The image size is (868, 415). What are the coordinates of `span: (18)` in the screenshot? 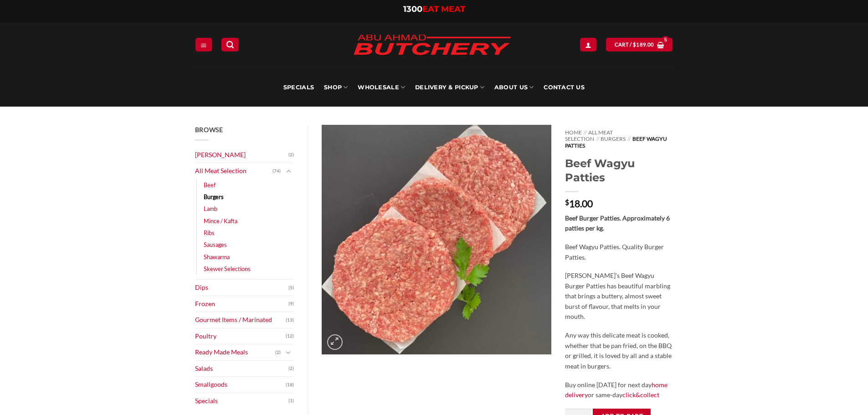 It's located at (290, 385).